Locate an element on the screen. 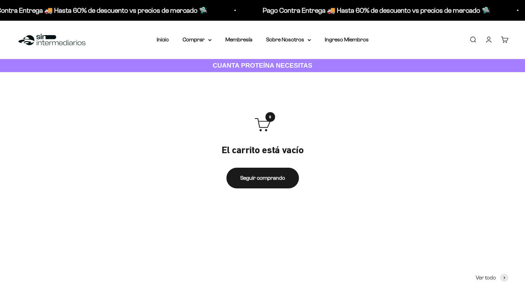 This screenshot has height=285, width=525. a: Membresía is located at coordinates (239, 39).